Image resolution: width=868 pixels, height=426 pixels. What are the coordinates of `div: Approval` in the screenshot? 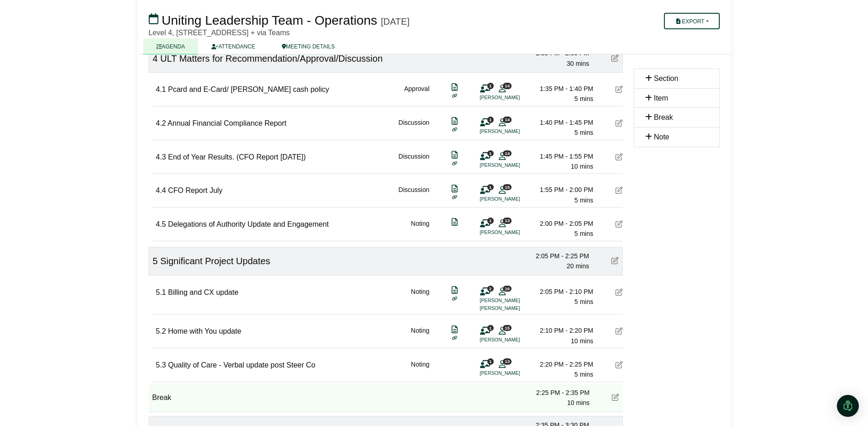 It's located at (417, 94).